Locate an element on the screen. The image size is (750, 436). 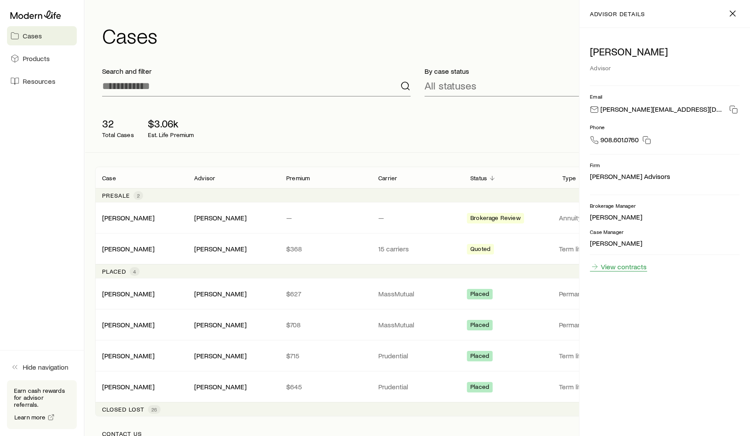
p: Annuity is located at coordinates (601, 218).